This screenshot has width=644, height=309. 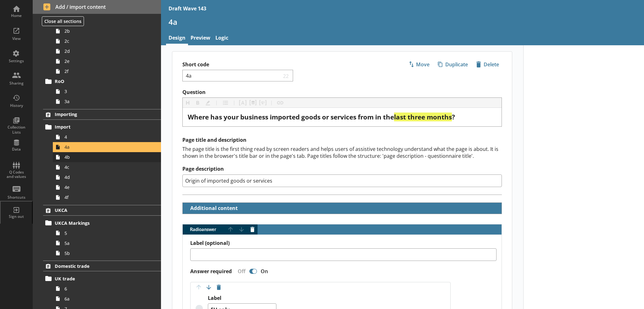 I want to click on span: 22, so click(x=286, y=76).